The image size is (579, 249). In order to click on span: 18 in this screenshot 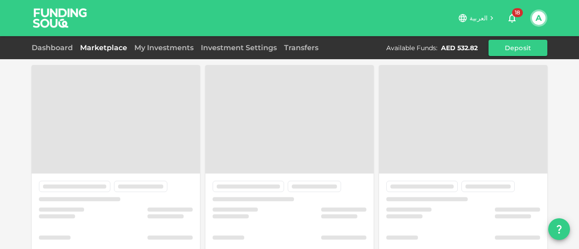, I will do `click(518, 13)`.